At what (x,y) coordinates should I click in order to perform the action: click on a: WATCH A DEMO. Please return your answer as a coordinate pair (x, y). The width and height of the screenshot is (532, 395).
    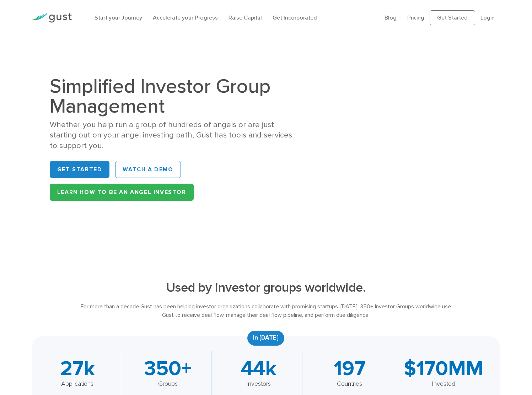
    Looking at the image, I should click on (148, 169).